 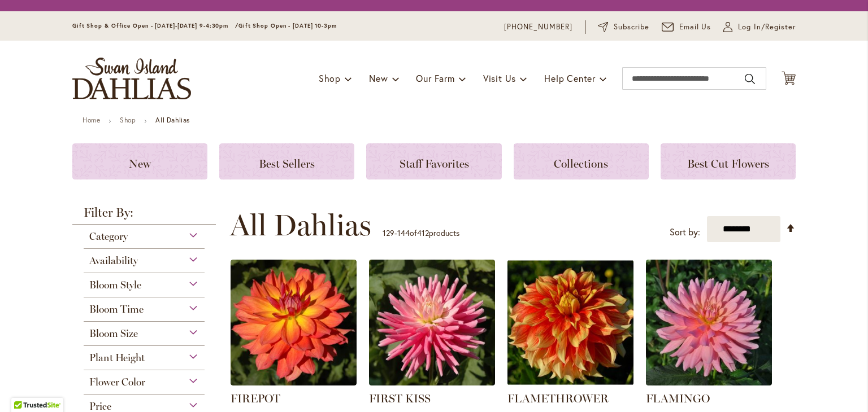 What do you see at coordinates (433, 161) in the screenshot?
I see `a: Staff Favorites` at bounding box center [433, 161].